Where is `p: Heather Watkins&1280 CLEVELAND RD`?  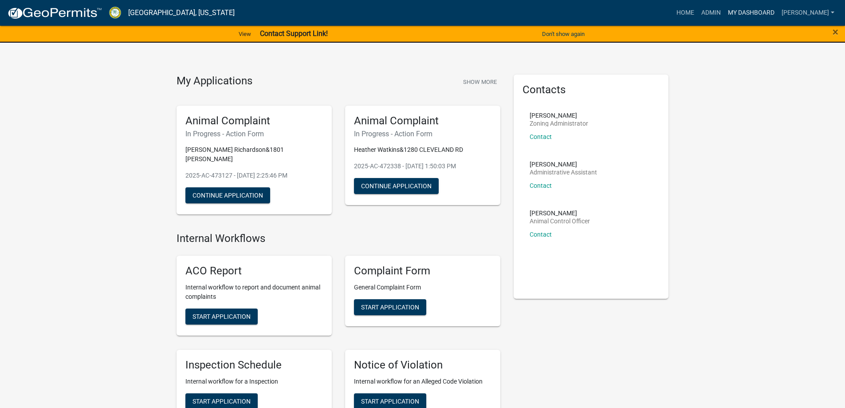
p: Heather Watkins&1280 CLEVELAND RD is located at coordinates (423, 150).